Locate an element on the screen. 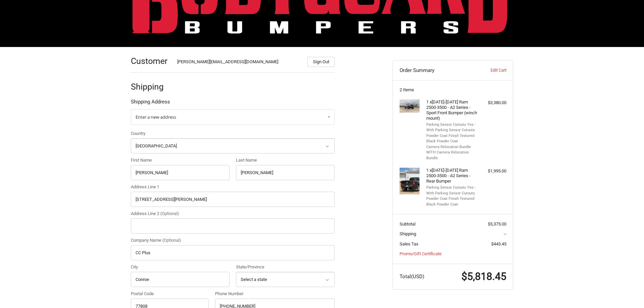  label: City is located at coordinates (181, 267).